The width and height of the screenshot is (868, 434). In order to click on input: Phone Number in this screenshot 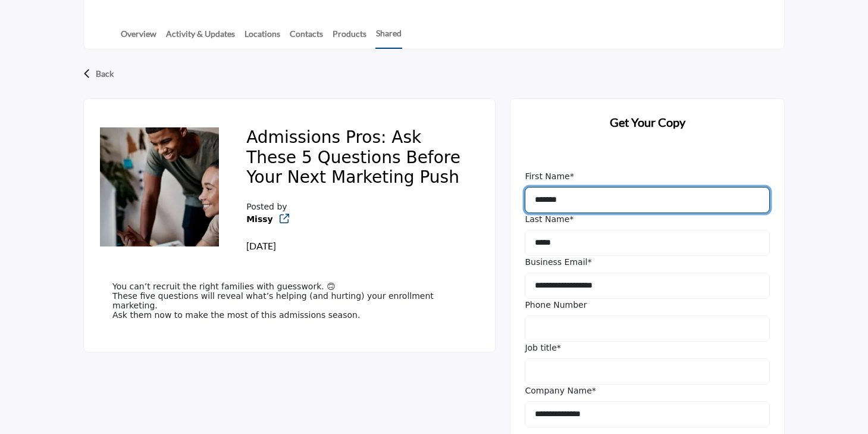, I will do `click(647, 329)`.